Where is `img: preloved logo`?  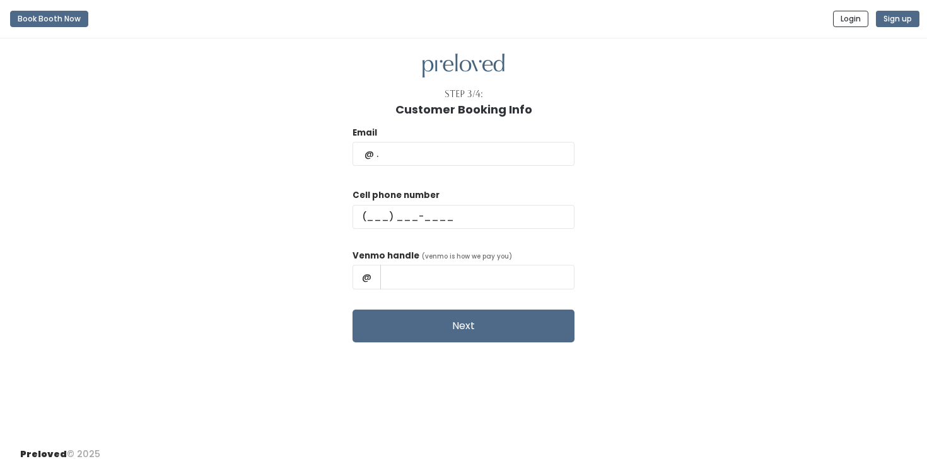
img: preloved logo is located at coordinates (464, 66).